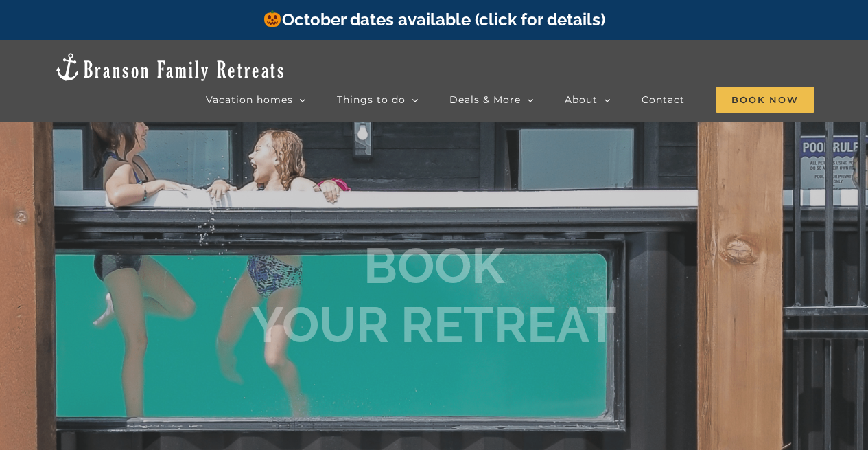  Describe the element at coordinates (486, 99) in the screenshot. I see `span: Deals & More` at that location.